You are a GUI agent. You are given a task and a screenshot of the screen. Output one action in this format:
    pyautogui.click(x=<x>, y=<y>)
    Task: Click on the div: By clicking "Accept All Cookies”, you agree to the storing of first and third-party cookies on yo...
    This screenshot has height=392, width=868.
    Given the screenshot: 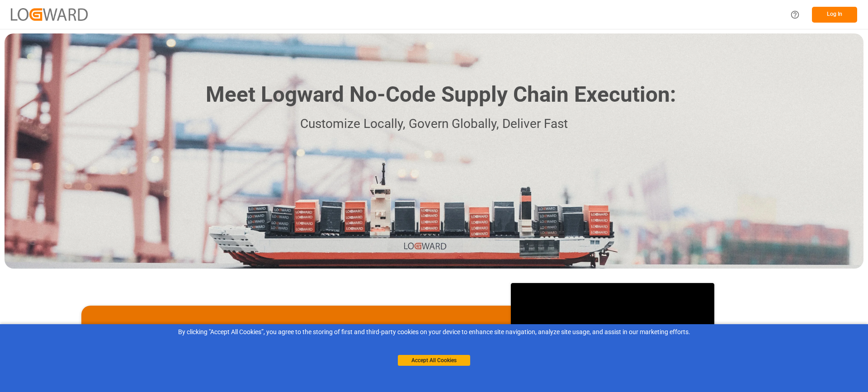 What is the action you would take?
    pyautogui.click(x=434, y=332)
    